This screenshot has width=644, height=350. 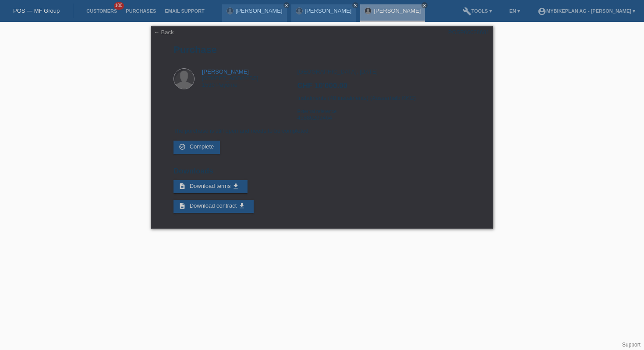 I want to click on a: Purchases, so click(x=141, y=11).